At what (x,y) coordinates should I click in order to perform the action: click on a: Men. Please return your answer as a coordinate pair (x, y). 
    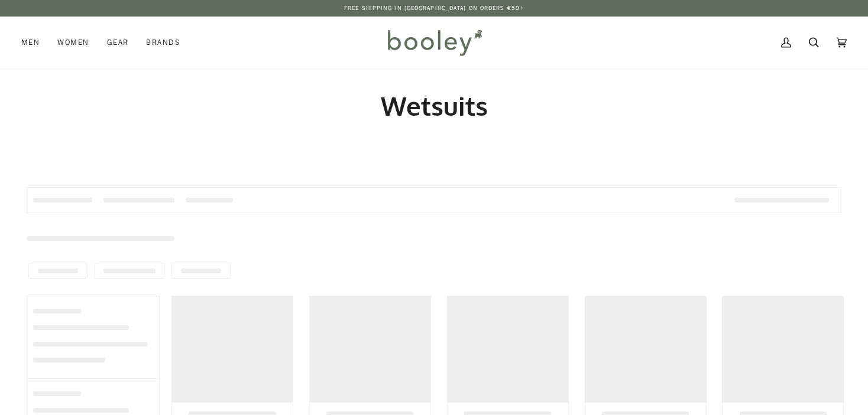
    Looking at the image, I should click on (35, 42).